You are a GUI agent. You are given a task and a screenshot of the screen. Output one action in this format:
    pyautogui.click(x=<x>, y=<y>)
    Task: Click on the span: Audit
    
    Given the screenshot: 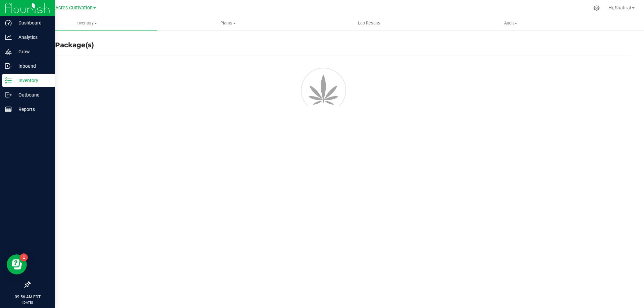 What is the action you would take?
    pyautogui.click(x=511, y=23)
    